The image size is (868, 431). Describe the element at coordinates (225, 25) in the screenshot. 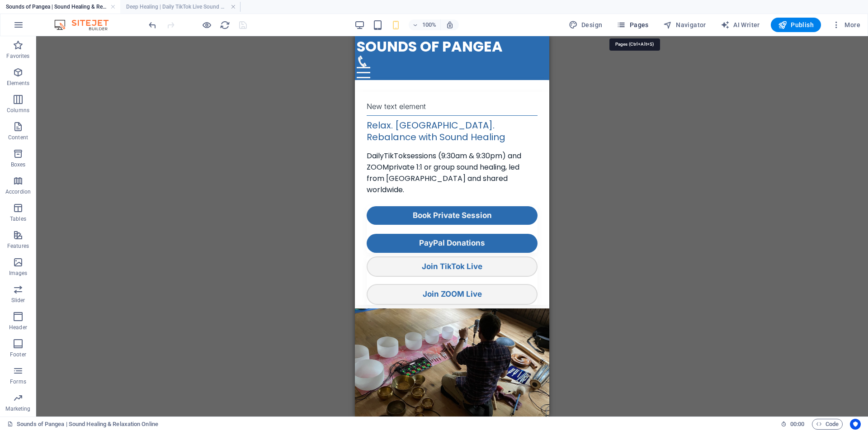

I see `i: Reload page` at that location.